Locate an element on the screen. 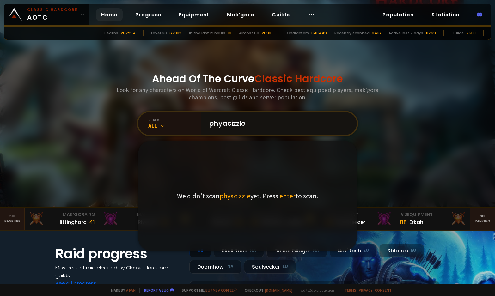 Image resolution: width=495 pixels, height=296 pixels. div: 88 is located at coordinates (403, 222).